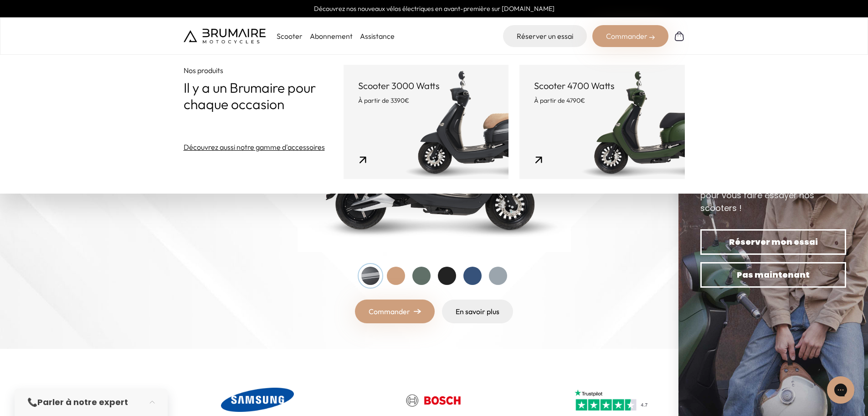 The width and height of the screenshot is (868, 416). Describe the element at coordinates (602, 100) in the screenshot. I see `p: À partir de 4790€` at that location.